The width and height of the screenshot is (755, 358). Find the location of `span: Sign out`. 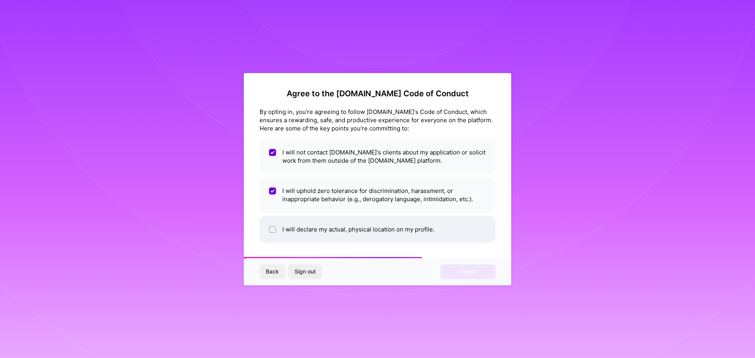

span: Sign out is located at coordinates (305, 272).